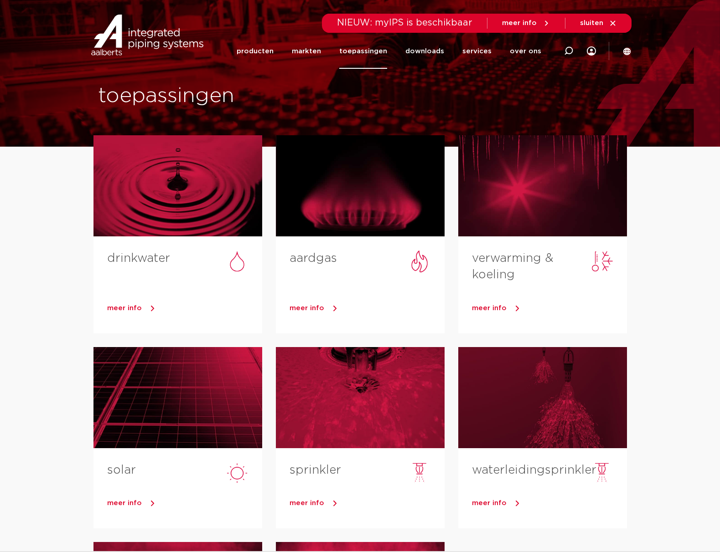 Image resolution: width=720 pixels, height=552 pixels. What do you see at coordinates (512, 267) in the screenshot?
I see `a: verwarming & koeling` at bounding box center [512, 267].